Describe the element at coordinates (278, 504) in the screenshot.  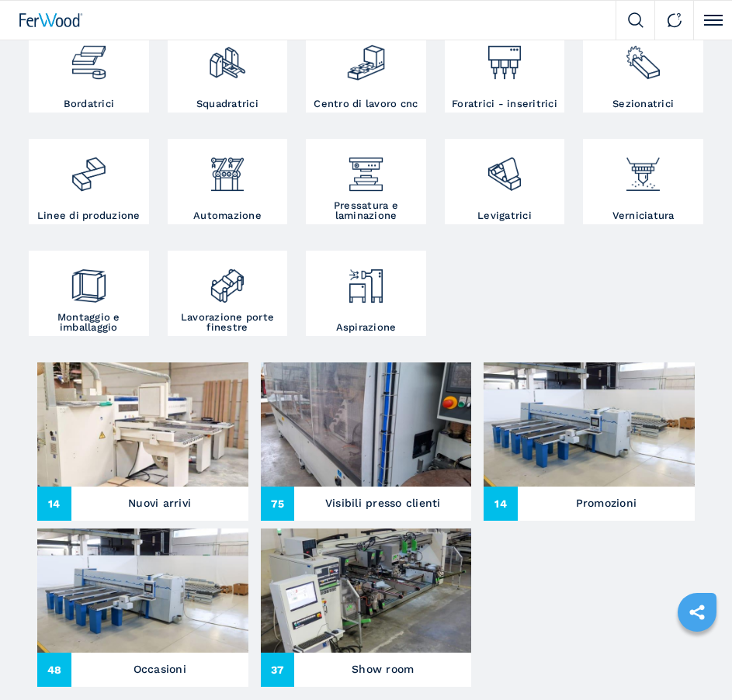
I see `span: 75` at that location.